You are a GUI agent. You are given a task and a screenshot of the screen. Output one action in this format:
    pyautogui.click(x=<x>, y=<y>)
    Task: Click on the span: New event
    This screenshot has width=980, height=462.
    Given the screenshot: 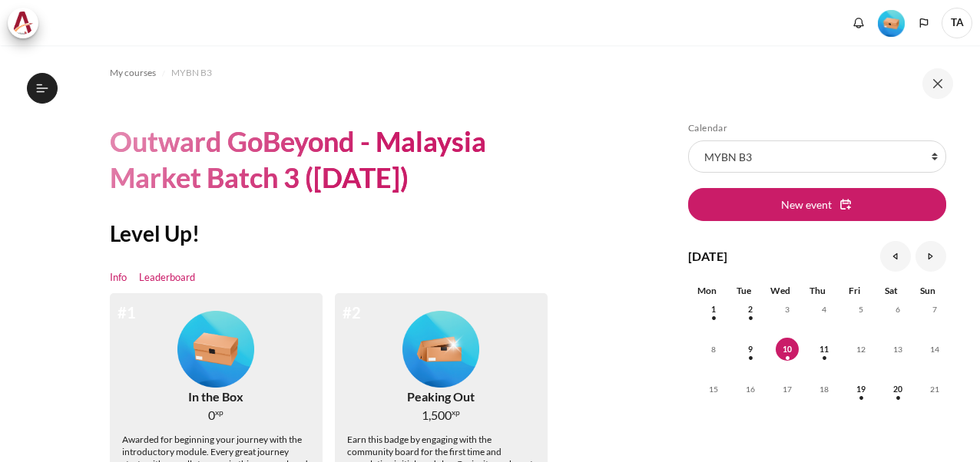 What is the action you would take?
    pyautogui.click(x=806, y=204)
    